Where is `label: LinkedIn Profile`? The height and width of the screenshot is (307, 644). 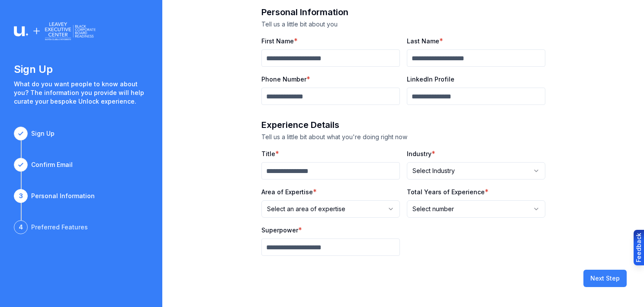 label: LinkedIn Profile is located at coordinates (431, 79).